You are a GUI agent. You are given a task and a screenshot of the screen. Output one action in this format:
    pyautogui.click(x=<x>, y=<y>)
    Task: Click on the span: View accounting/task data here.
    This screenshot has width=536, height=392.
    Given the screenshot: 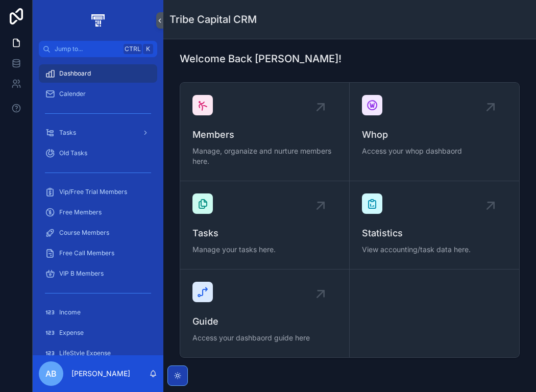 What is the action you would take?
    pyautogui.click(x=434, y=250)
    